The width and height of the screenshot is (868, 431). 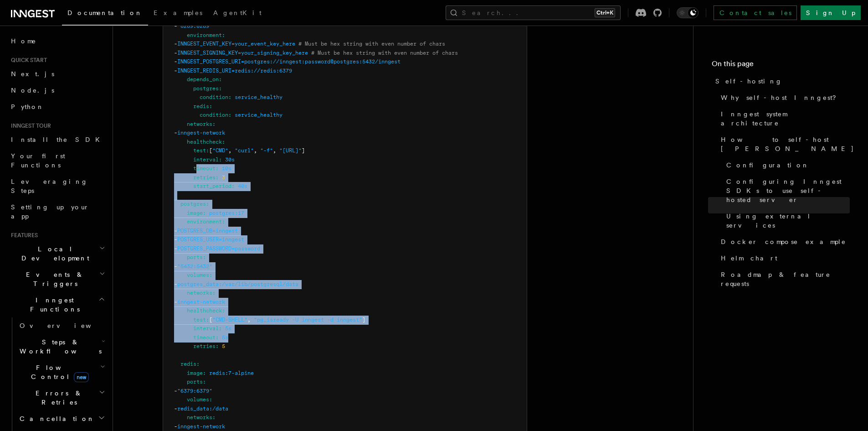 What do you see at coordinates (57, 279) in the screenshot?
I see `button: Events & Triggers` at bounding box center [57, 279].